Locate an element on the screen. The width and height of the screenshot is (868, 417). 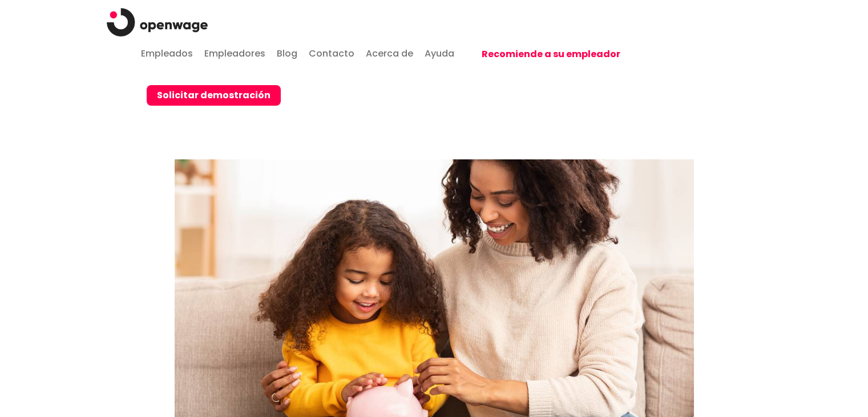
a: Ayuda is located at coordinates (439, 52).